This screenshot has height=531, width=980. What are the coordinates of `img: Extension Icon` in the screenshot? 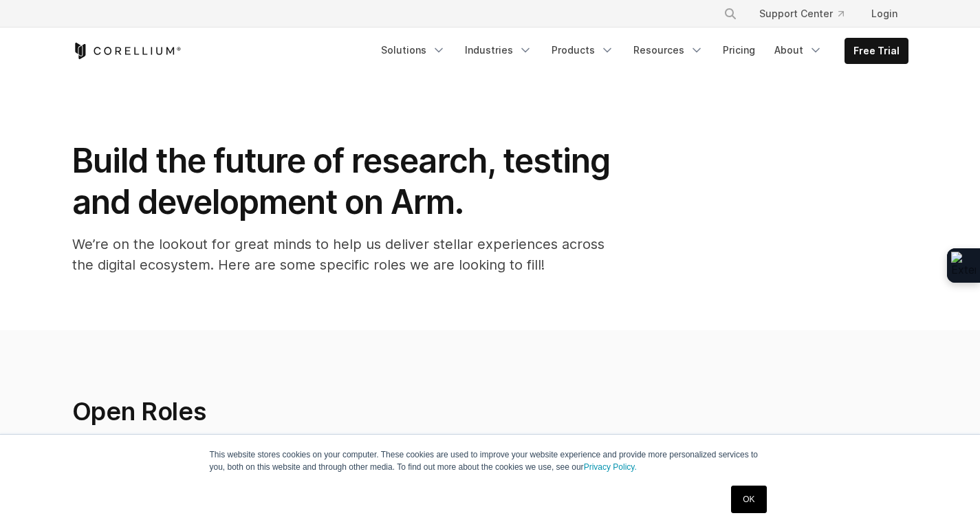 It's located at (963, 266).